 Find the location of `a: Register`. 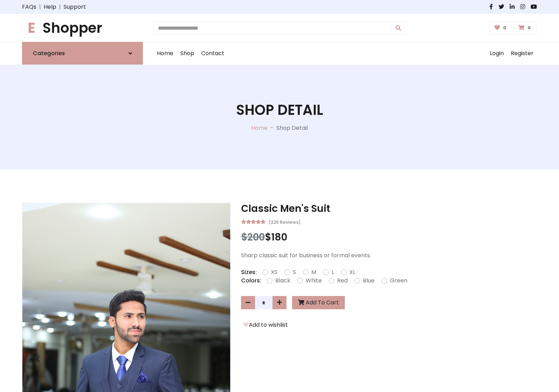

a: Register is located at coordinates (522, 53).